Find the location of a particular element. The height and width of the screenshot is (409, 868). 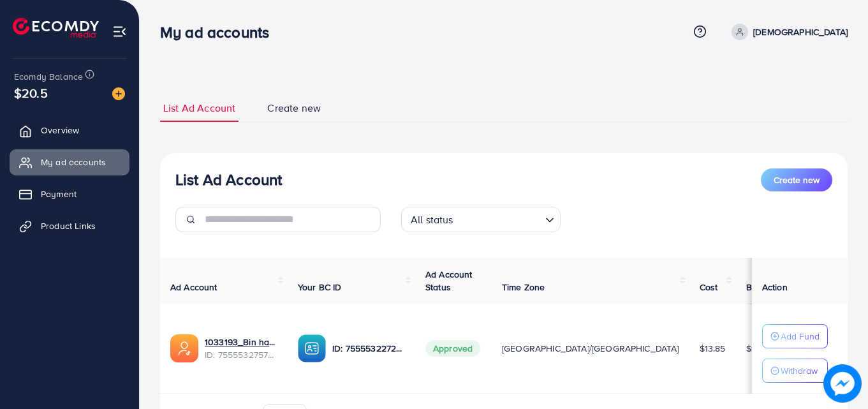

span: Your BC ID is located at coordinates (320, 287).